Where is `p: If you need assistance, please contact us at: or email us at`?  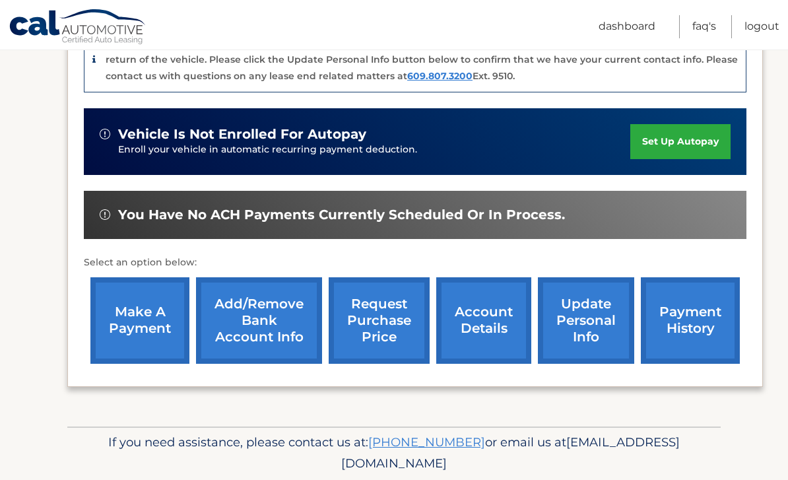 p: If you need assistance, please contact us at: or email us at is located at coordinates (394, 453).